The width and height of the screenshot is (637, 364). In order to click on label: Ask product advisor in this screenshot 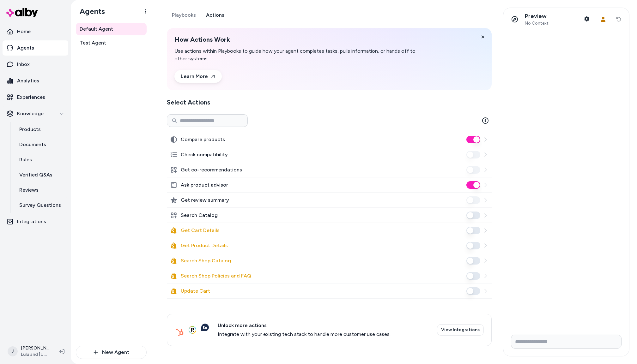, I will do `click(204, 185)`.